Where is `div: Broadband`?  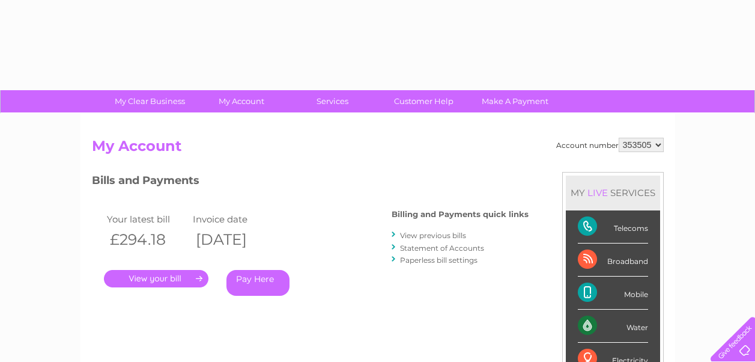
div: Broadband is located at coordinates (613, 260).